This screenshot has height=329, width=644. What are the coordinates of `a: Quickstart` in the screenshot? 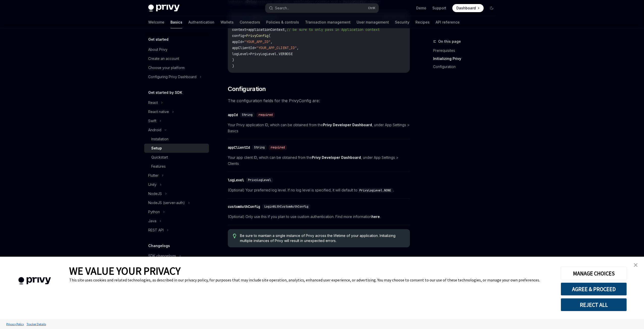 It's located at (176, 157).